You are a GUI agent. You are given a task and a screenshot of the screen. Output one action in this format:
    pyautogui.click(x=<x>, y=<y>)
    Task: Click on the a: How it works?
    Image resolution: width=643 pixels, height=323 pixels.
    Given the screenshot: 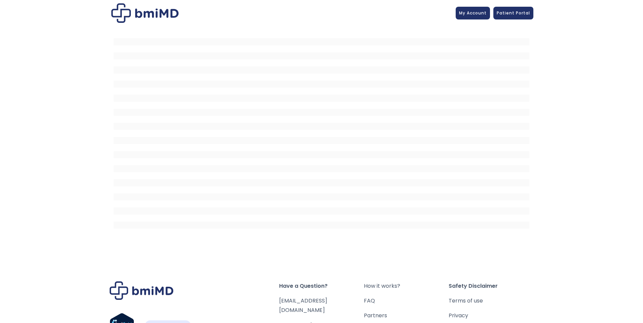 What is the action you would take?
    pyautogui.click(x=406, y=286)
    